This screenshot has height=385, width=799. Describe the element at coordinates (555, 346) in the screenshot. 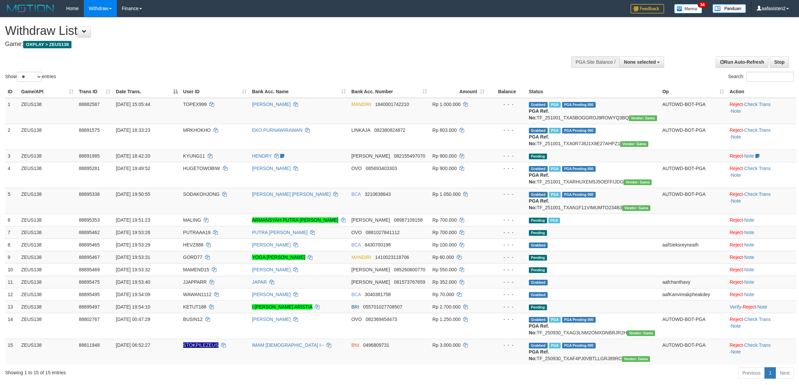

I see `span: Marked by aafsreyleap` at that location.